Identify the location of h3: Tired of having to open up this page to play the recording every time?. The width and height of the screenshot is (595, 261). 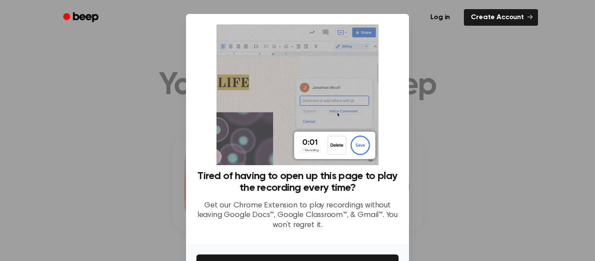
(297, 182).